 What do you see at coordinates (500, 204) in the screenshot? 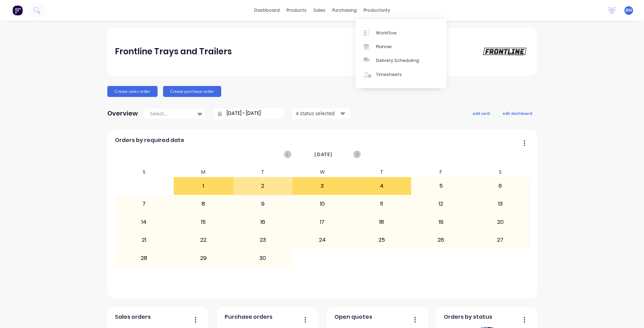
I see `div: 13` at bounding box center [500, 204].